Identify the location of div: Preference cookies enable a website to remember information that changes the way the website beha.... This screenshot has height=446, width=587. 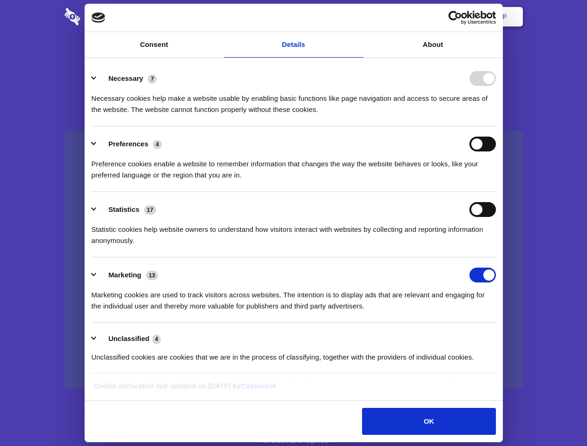
(294, 166).